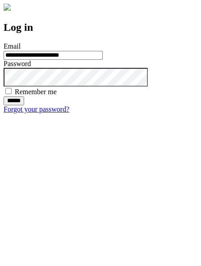 The width and height of the screenshot is (201, 266). I want to click on label: Password, so click(17, 63).